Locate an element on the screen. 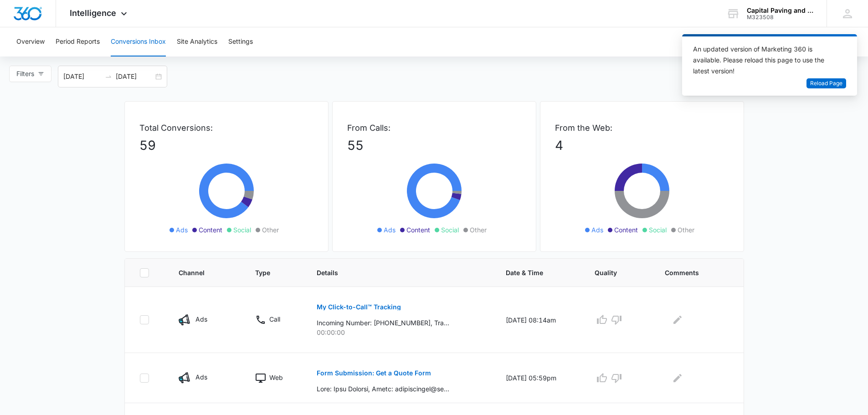 The height and width of the screenshot is (415, 868). p: Lore: Ipsu Dolorsi, Ametc: adipiscingel@seddo.eiu, Tempo: 5891175413, Inc utl et dolo?: M aliq en... is located at coordinates (383, 389).